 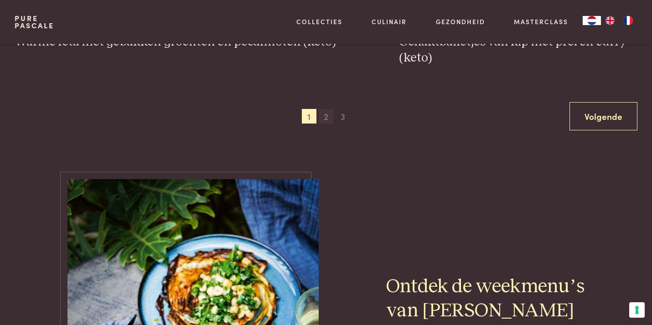 I want to click on a: EN, so click(x=610, y=21).